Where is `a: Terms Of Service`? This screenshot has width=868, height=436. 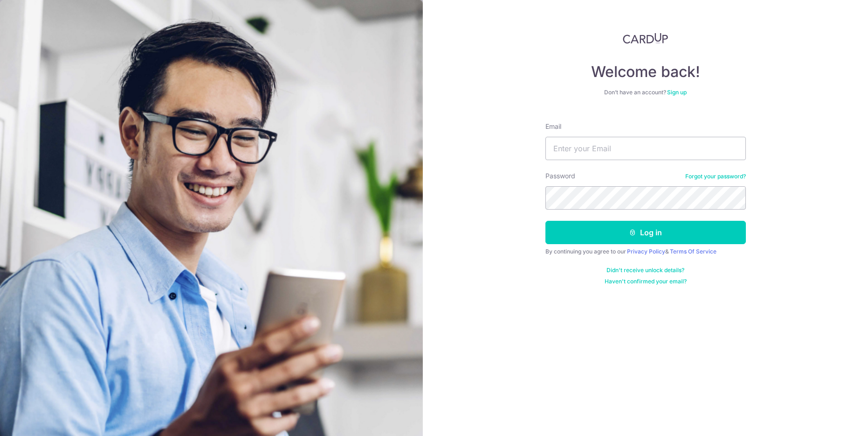 a: Terms Of Service is located at coordinates (693, 251).